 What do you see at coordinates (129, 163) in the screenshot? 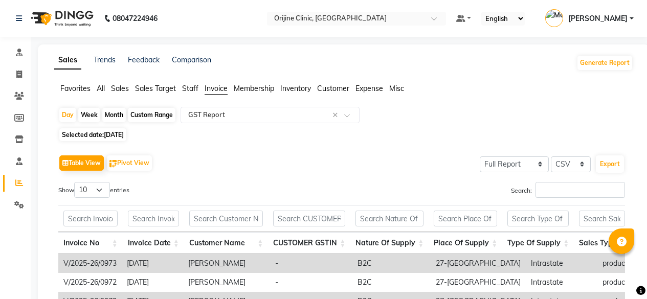
I see `button: Pivot View` at bounding box center [129, 163].